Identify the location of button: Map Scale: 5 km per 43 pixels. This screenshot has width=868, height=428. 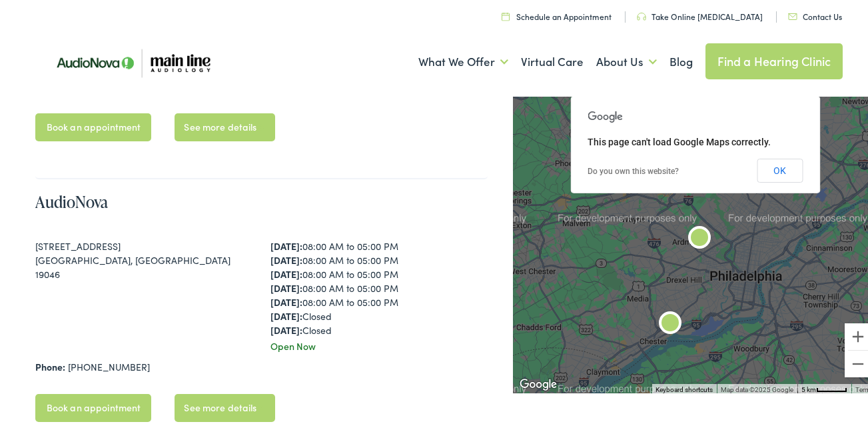
(824, 386).